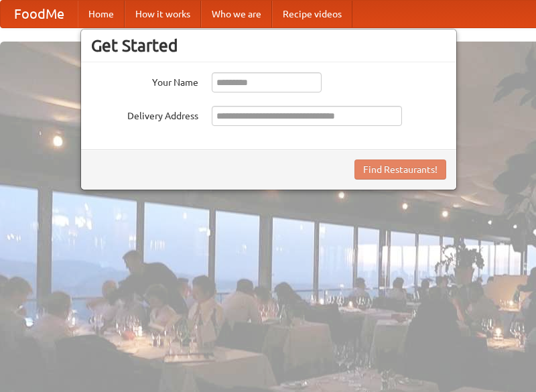 This screenshot has height=392, width=536. Describe the element at coordinates (163, 14) in the screenshot. I see `a: How it works` at that location.